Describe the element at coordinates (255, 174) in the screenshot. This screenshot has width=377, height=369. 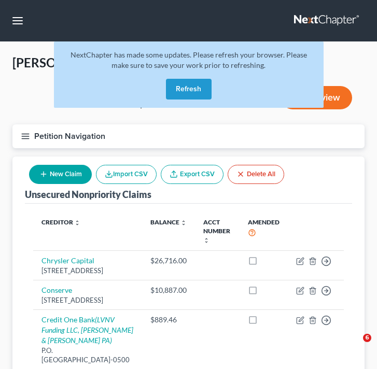
I see `button: Delete All` at that location.